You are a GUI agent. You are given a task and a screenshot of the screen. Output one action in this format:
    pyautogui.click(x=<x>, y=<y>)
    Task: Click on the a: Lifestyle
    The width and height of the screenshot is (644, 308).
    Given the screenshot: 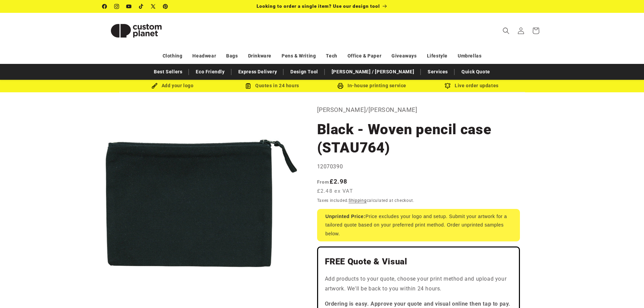 What is the action you would take?
    pyautogui.click(x=437, y=56)
    